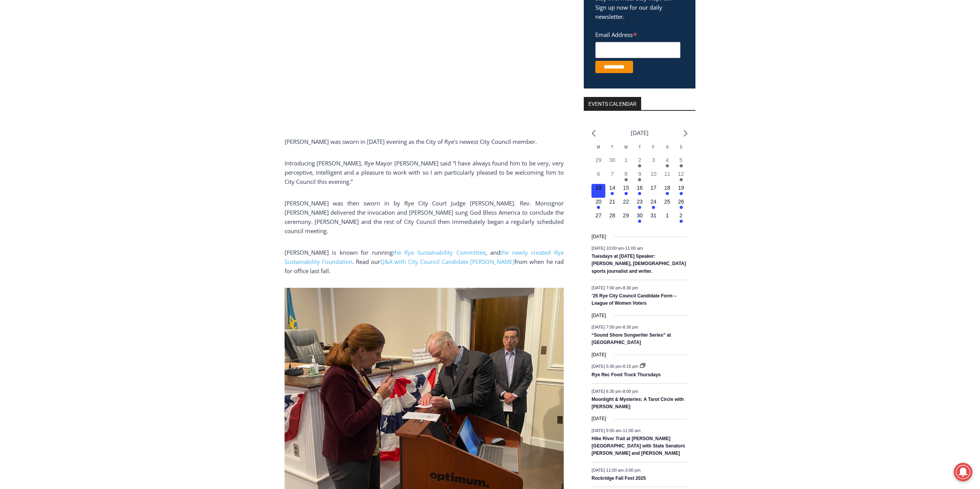 Image resolution: width=980 pixels, height=489 pixels. What do you see at coordinates (598, 216) in the screenshot?
I see `time: 27` at bounding box center [598, 216].